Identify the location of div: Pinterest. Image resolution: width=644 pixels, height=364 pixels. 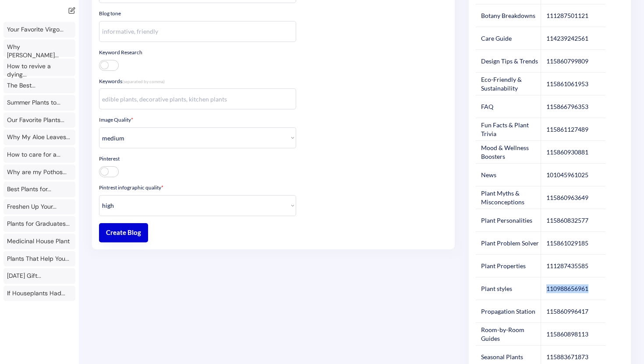
(109, 159).